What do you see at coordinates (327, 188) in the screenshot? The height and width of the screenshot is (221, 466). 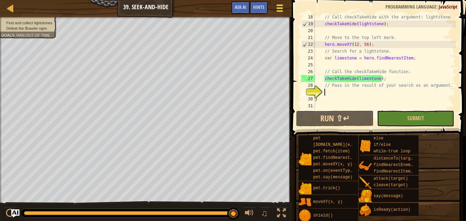 I see `span: pet.trick()` at bounding box center [327, 188].